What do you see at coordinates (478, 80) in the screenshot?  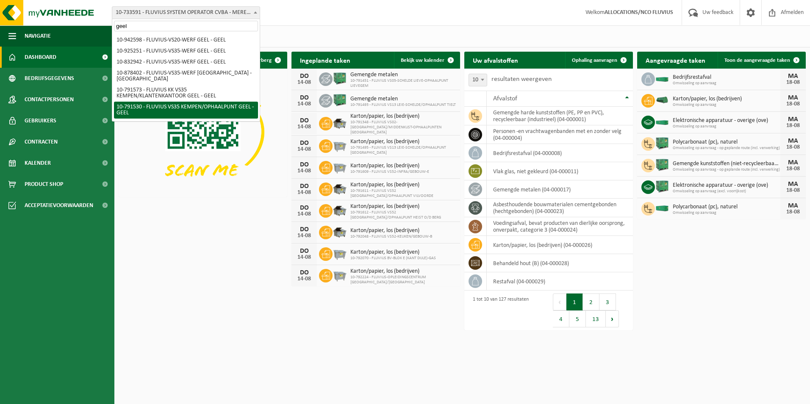 I see `span: 10` at bounding box center [478, 80].